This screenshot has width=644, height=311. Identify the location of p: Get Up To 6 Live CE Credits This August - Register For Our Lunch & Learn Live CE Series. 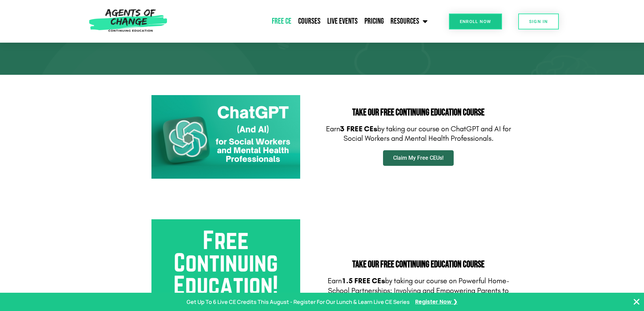
(298, 302).